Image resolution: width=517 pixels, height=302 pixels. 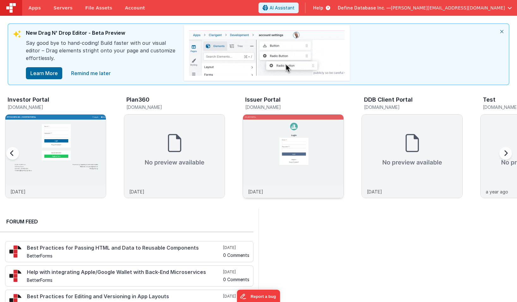 I want to click on h3: Investor Portal, so click(x=28, y=100).